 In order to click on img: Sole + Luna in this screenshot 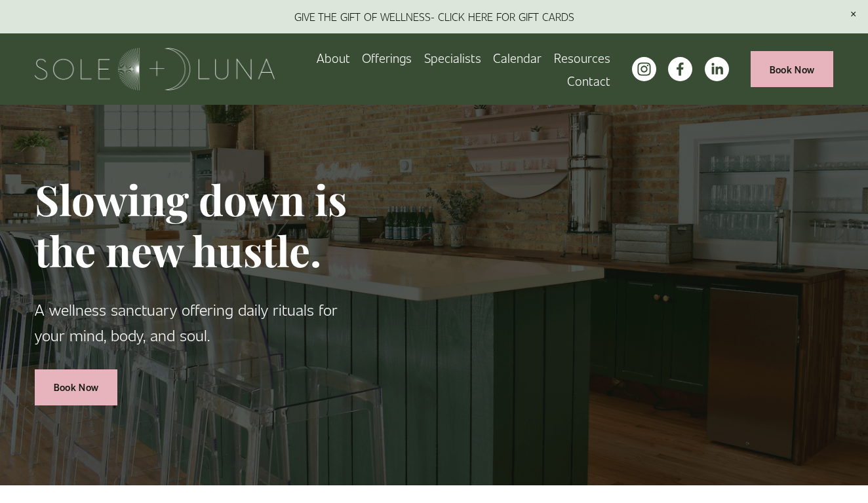, I will do `click(155, 69)`.